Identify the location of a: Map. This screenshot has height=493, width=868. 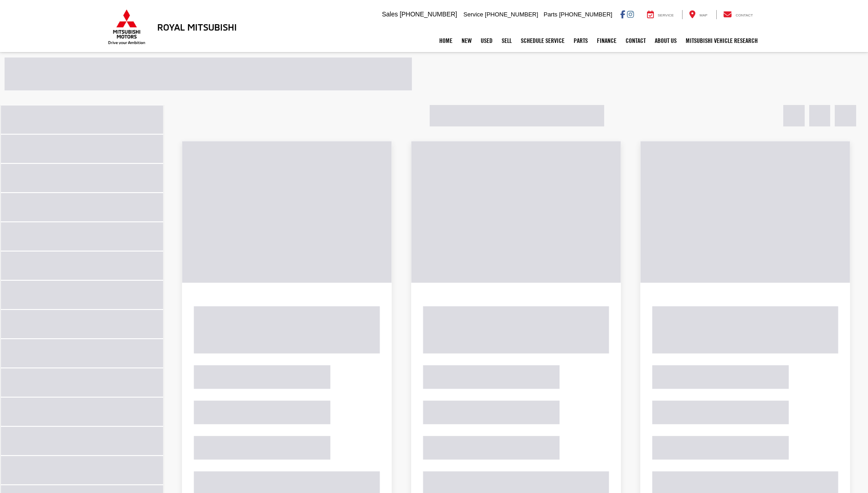
(698, 14).